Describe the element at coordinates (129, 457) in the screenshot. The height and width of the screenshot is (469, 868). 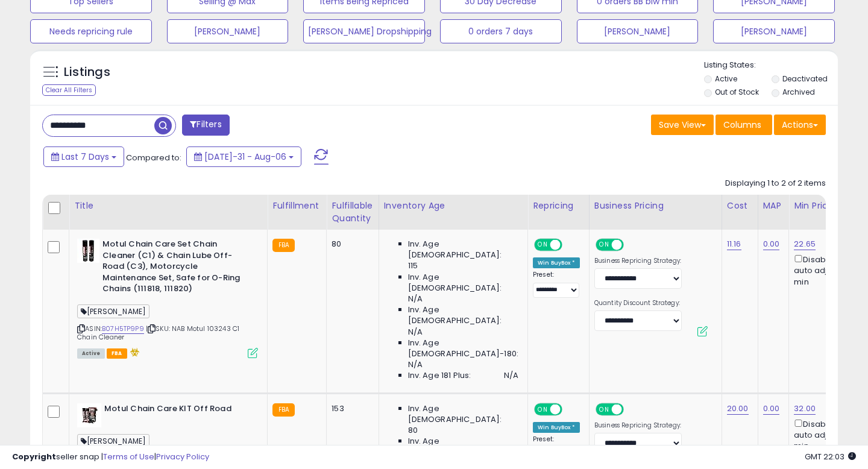
I see `a: Terms of Use` at that location.